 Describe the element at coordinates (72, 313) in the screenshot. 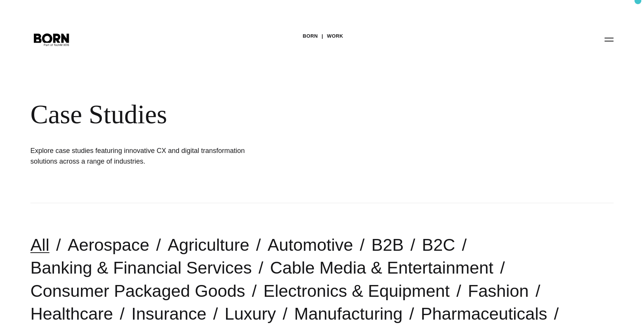

I see `a: Healthcare` at that location.